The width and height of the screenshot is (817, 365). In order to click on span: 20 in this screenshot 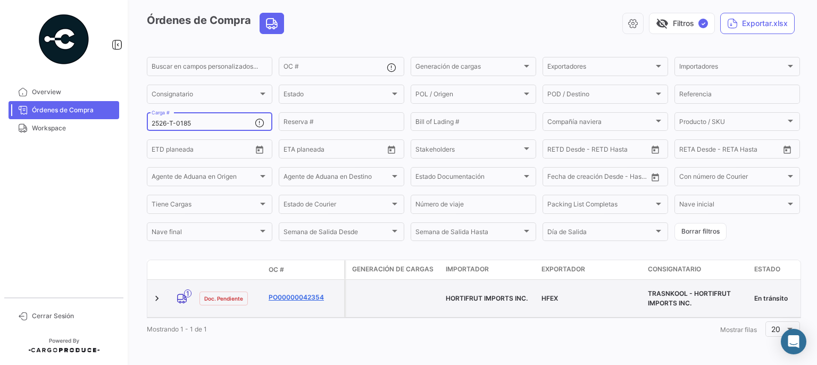, I will do `click(776, 329)`.